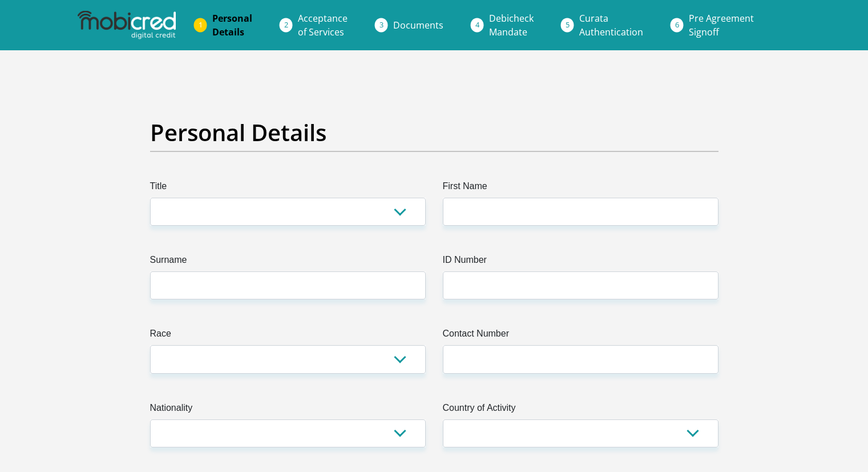 The image size is (868, 472). What do you see at coordinates (322, 25) in the screenshot?
I see `span: Acceptance of Services` at bounding box center [322, 25].